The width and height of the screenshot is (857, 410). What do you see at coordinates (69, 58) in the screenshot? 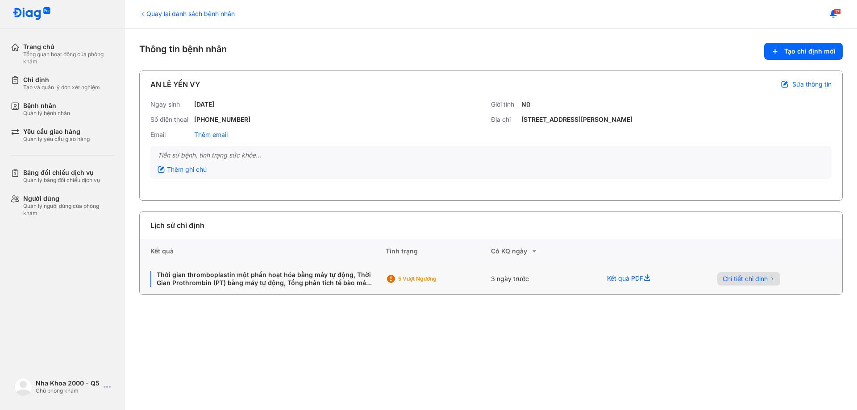
I see `div: Tổng quan hoạt động của phòng khám` at bounding box center [69, 58].